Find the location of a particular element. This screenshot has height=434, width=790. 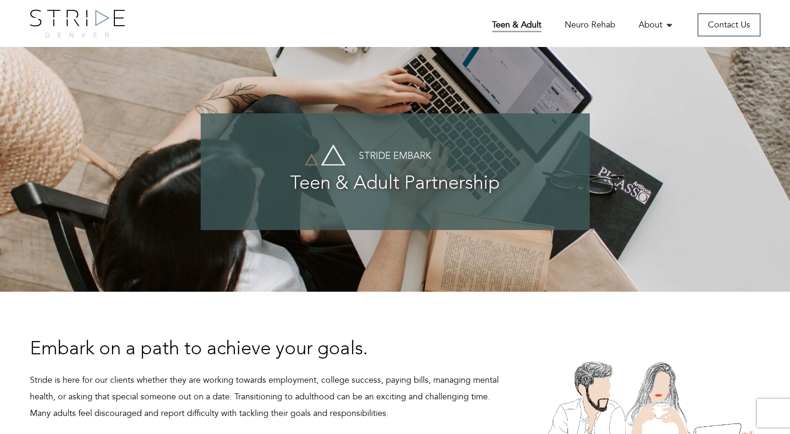

h3: Teen & Adult Partnership is located at coordinates (395, 184).